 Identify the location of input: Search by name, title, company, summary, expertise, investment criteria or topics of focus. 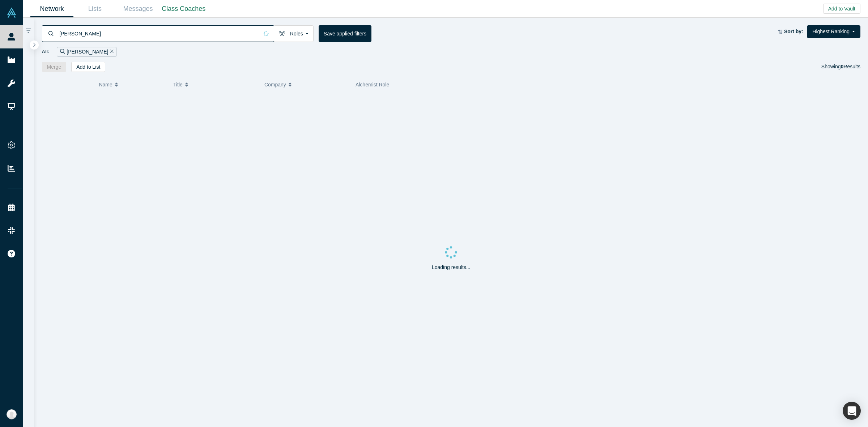
(158, 33).